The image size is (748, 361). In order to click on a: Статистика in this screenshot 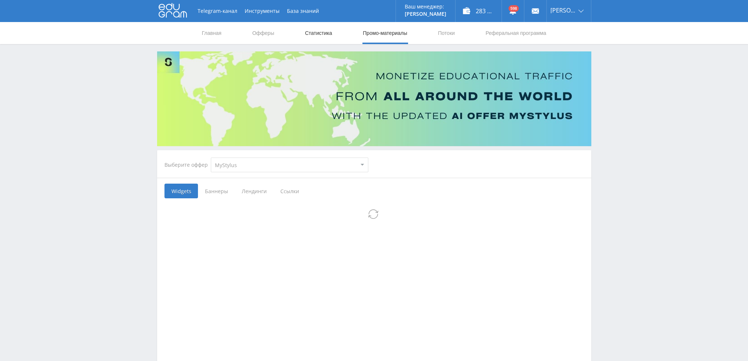, I will do `click(318, 33)`.